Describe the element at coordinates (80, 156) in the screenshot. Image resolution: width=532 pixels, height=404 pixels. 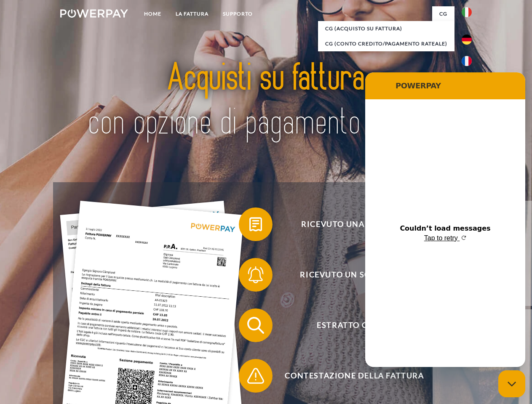
I see `div: Couldn’t load messages` at that location.